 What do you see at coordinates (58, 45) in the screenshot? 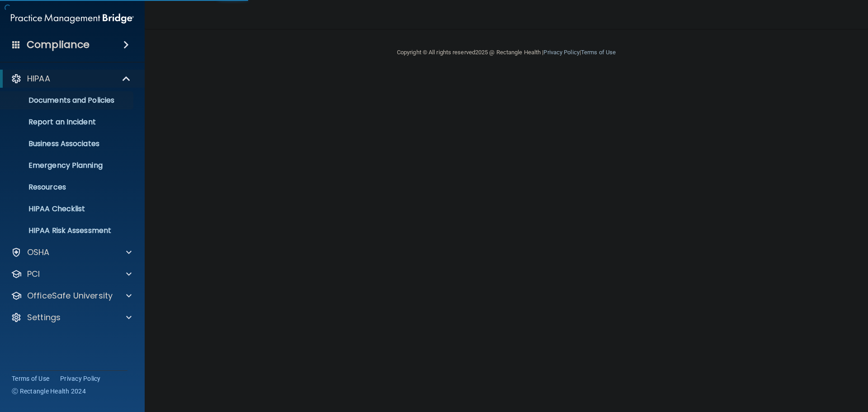
I see `h4: Compliance` at bounding box center [58, 45].